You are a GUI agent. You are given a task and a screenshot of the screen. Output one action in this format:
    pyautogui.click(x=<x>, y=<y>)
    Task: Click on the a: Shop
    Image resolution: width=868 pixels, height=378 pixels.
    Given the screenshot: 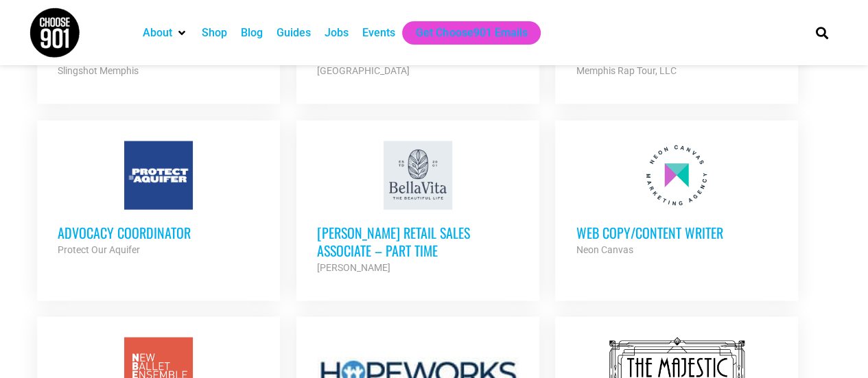 What is the action you would take?
    pyautogui.click(x=214, y=33)
    